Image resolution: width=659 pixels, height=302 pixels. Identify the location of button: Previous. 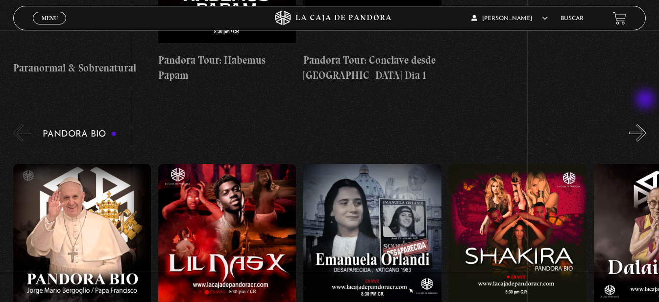
(22, 133).